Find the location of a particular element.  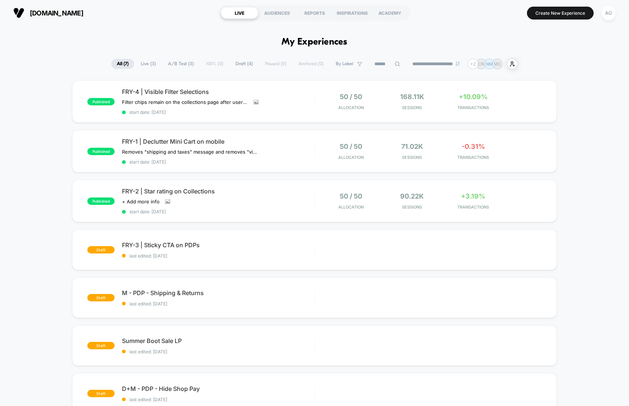

span: Draft ( 4 ) is located at coordinates (244, 64).